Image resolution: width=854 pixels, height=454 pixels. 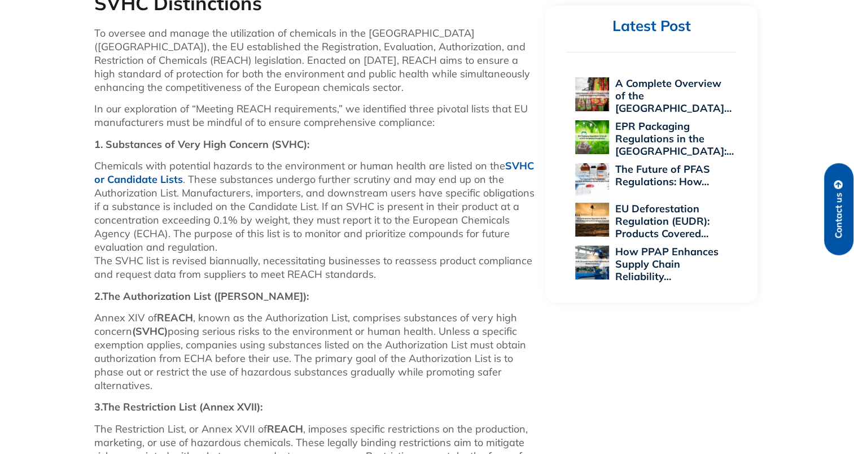 I want to click on img: EU Deforestation Regulation (EUDR): Products Covered and Compliance Essentials, so click(x=592, y=220).